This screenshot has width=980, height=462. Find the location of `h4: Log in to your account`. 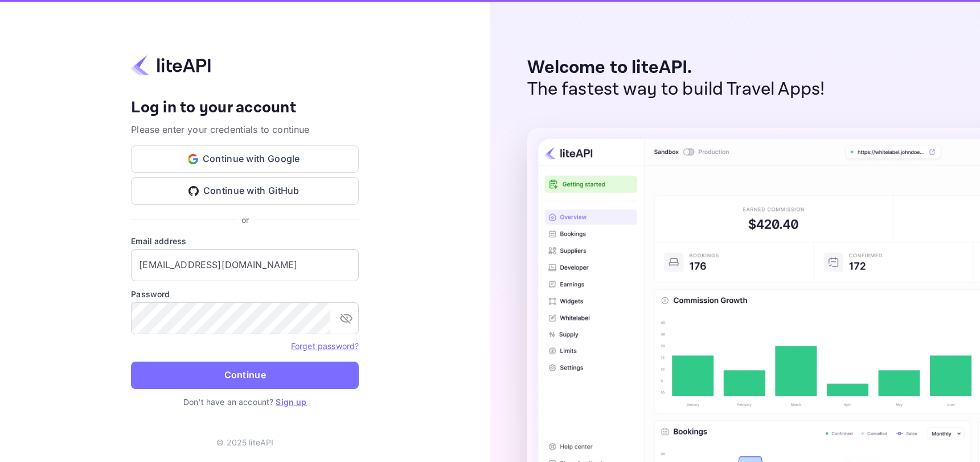

h4: Log in to your account is located at coordinates (245, 108).